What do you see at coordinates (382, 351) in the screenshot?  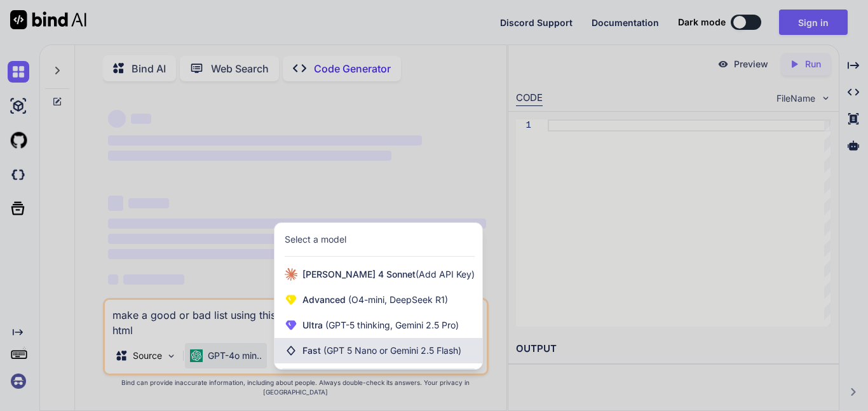 I see `span: Fast` at bounding box center [382, 351].